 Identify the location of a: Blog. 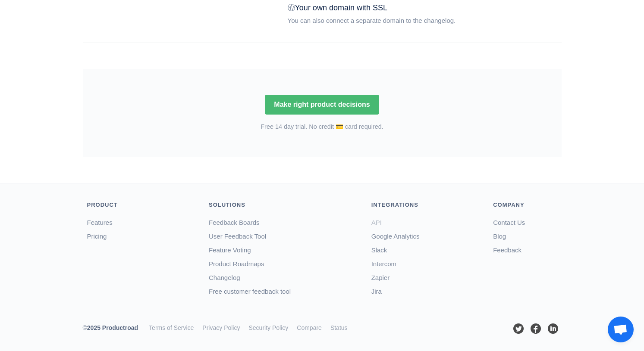
(499, 236).